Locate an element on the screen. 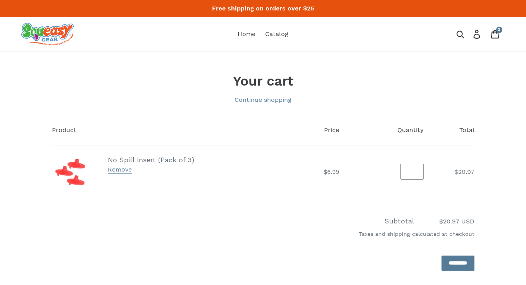 Image resolution: width=526 pixels, height=285 pixels. a: 3 is located at coordinates (495, 34).